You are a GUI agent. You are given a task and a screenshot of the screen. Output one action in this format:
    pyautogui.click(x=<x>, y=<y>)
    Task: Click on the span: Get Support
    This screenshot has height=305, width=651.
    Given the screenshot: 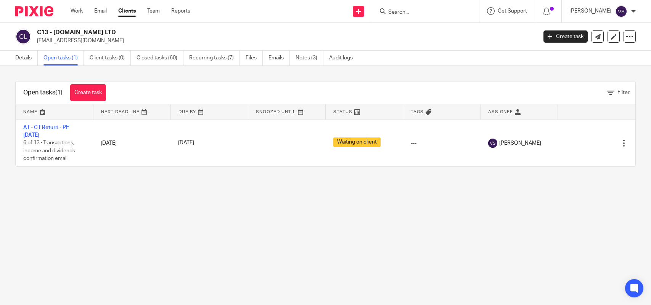 What is the action you would take?
    pyautogui.click(x=512, y=11)
    